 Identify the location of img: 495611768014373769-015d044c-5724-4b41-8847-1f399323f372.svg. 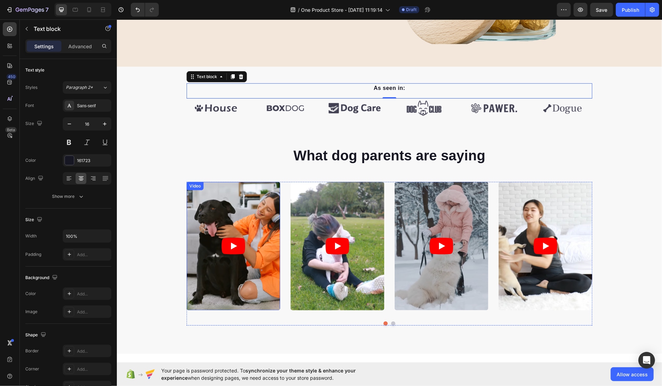
(238, 89).